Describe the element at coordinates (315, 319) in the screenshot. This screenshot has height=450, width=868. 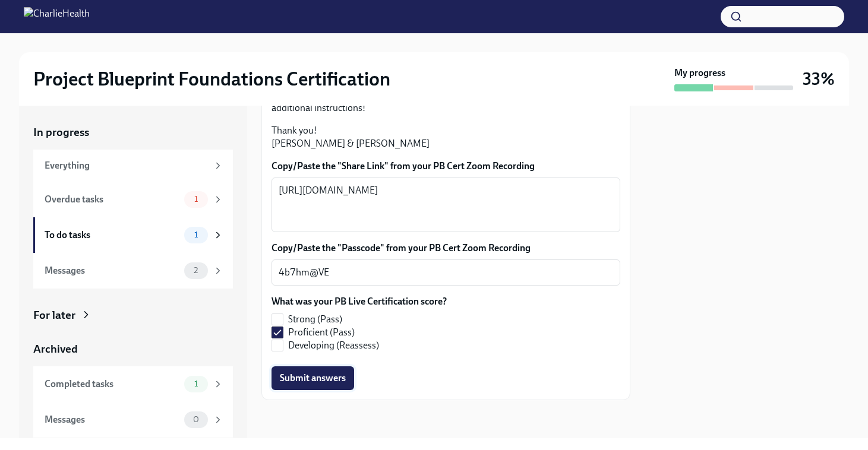
I see `span: Strong (Pass)` at that location.